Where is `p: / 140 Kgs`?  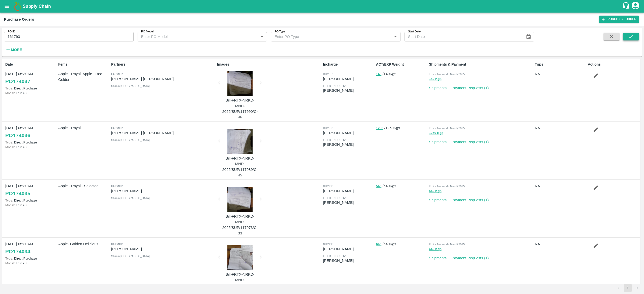 p: / 140 Kgs is located at coordinates (401, 74).